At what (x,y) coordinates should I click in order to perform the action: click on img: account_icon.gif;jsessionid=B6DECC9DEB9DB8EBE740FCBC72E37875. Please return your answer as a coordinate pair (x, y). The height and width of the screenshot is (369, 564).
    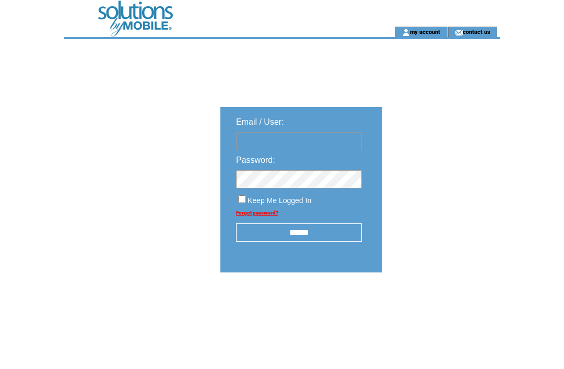
    Looking at the image, I should click on (405, 32).